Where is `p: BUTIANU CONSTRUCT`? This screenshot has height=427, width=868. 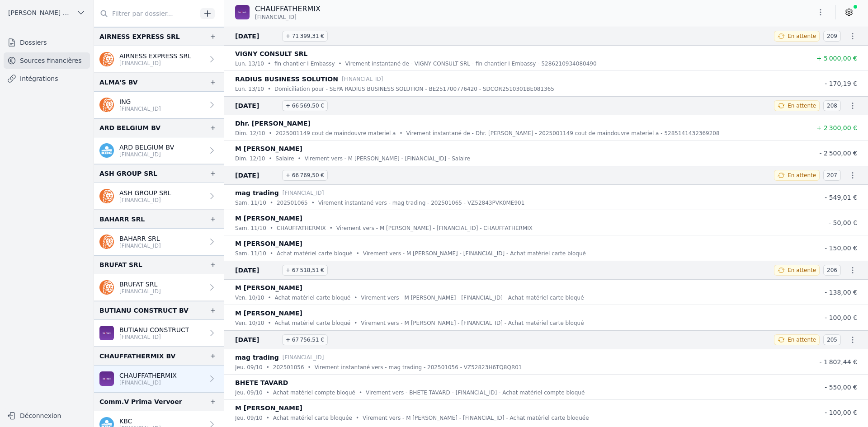 p: BUTIANU CONSTRUCT is located at coordinates (154, 330).